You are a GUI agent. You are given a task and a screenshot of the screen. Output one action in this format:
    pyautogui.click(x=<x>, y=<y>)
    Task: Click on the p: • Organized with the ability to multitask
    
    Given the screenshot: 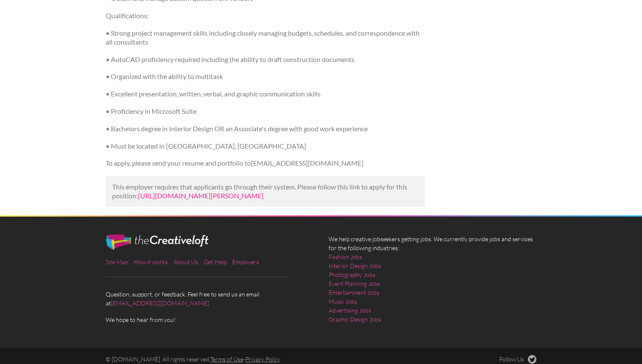 What is the action you would take?
    pyautogui.click(x=265, y=76)
    